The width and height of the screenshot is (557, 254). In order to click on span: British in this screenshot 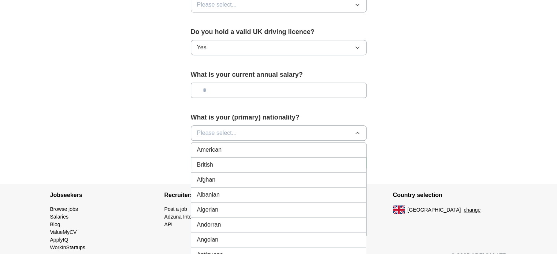, I will do `click(205, 165)`.